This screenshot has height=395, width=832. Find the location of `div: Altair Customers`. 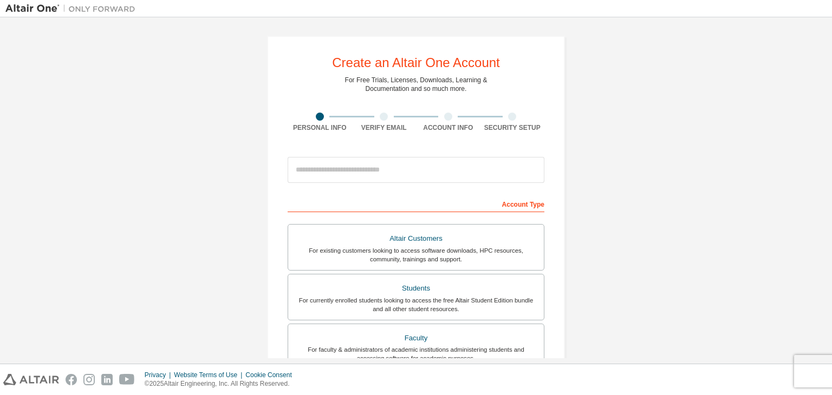

div: Altair Customers is located at coordinates (416, 239).